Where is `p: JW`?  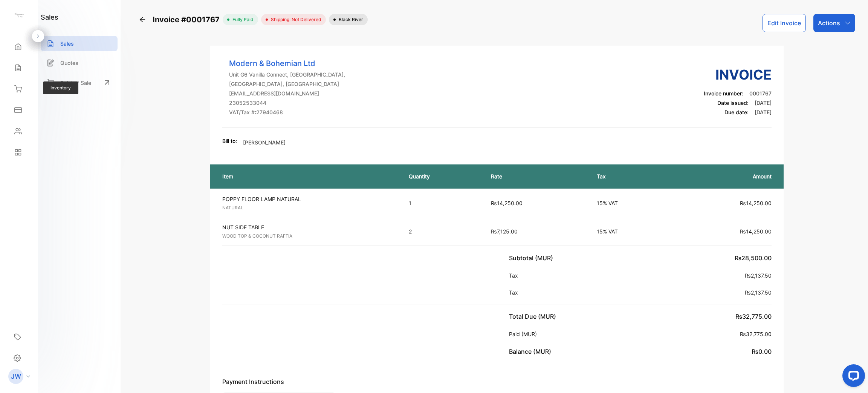 p: JW is located at coordinates (16, 377).